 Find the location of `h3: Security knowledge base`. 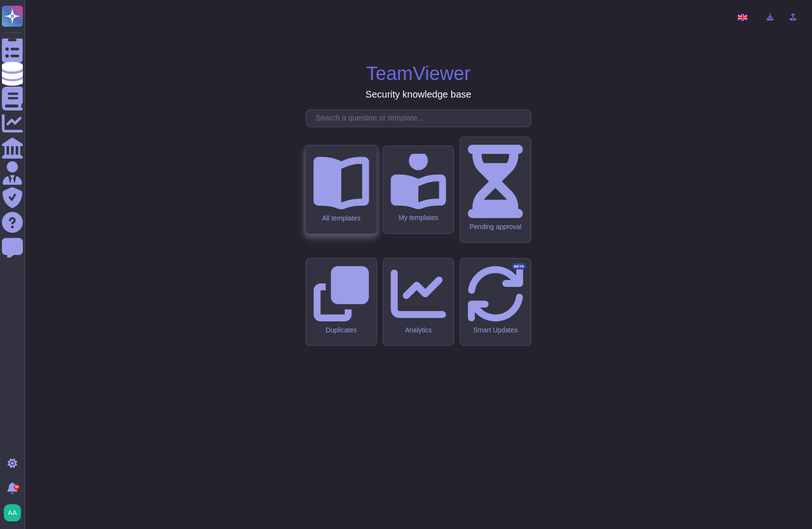

h3: Security knowledge base is located at coordinates (419, 94).